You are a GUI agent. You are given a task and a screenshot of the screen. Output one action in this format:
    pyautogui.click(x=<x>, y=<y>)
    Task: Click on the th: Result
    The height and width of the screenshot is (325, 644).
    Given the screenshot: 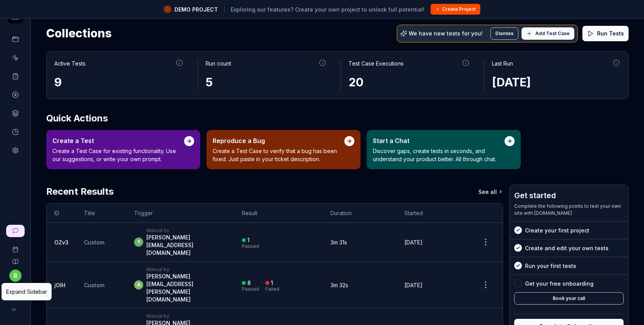 What is the action you would take?
    pyautogui.click(x=278, y=213)
    